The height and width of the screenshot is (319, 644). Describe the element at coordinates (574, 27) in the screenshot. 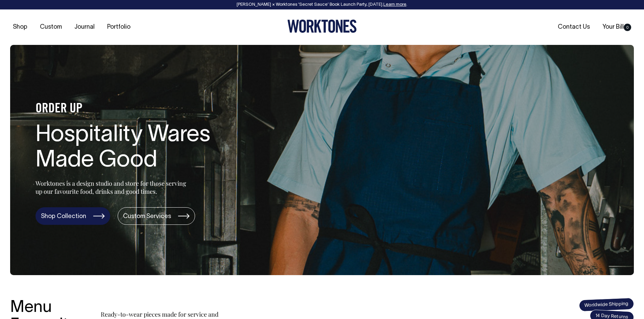

I see `a: Contact Us` at that location.